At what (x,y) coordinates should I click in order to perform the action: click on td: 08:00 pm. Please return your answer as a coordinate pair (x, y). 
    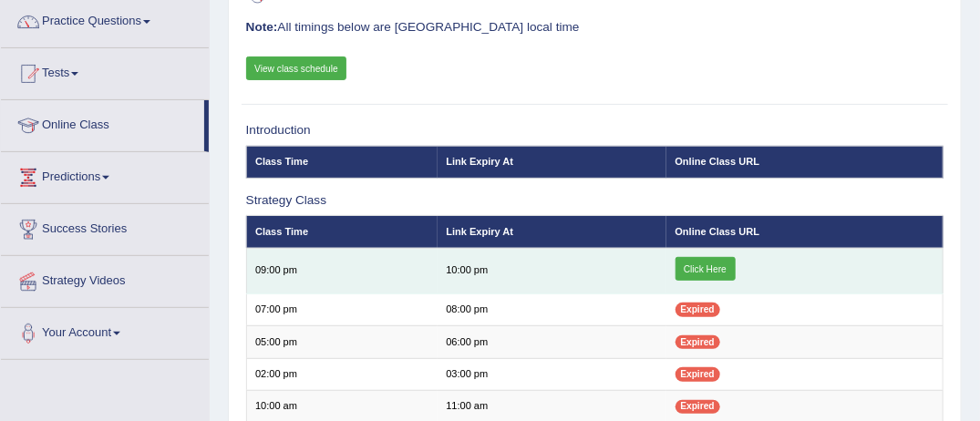
    Looking at the image, I should click on (551, 309).